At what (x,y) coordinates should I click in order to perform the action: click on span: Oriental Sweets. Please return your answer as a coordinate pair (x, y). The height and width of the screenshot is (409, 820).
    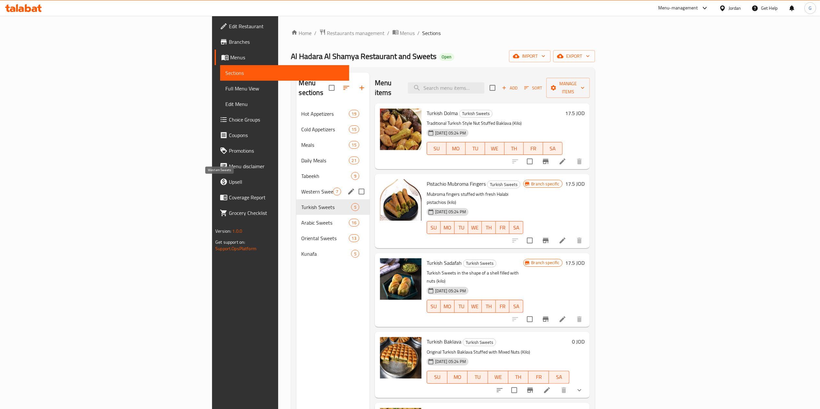
    Looking at the image, I should click on (325, 238).